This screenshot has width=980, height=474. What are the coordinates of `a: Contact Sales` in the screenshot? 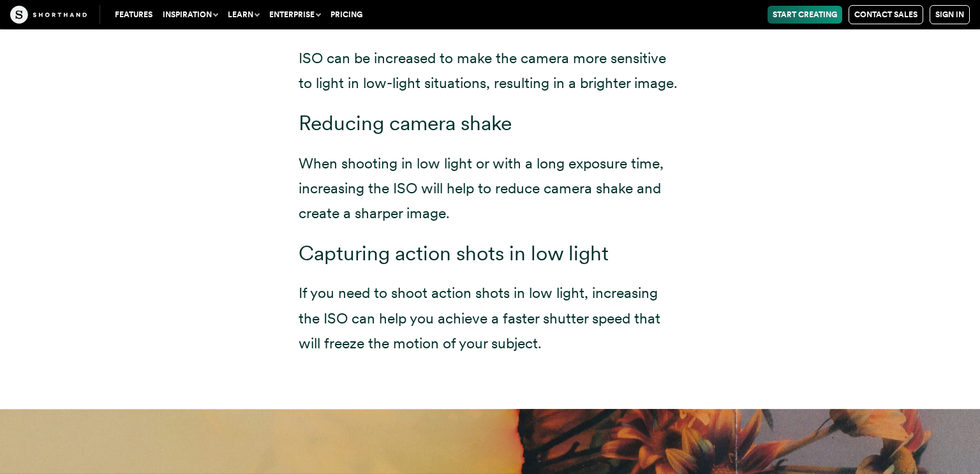 It's located at (886, 14).